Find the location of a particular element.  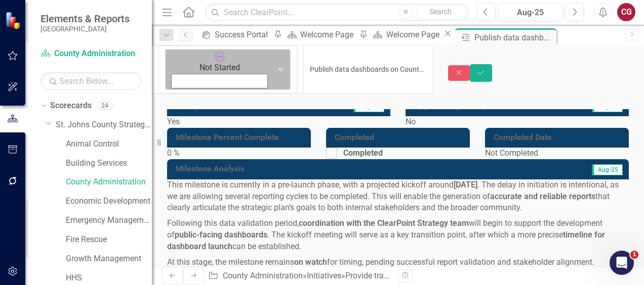

a: Fire Rescue is located at coordinates (109, 239).